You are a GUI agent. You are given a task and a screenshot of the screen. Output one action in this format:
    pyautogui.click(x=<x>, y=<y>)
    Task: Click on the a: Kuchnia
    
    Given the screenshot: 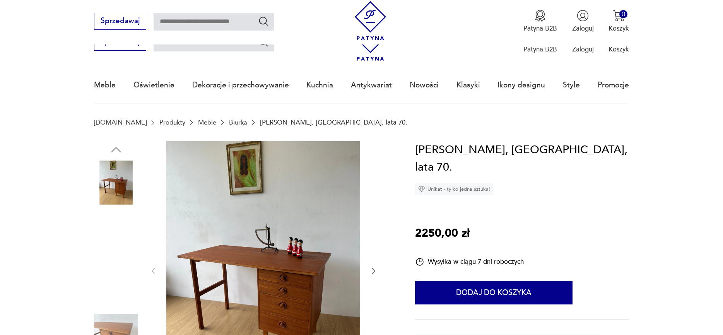 What is the action you would take?
    pyautogui.click(x=319, y=85)
    